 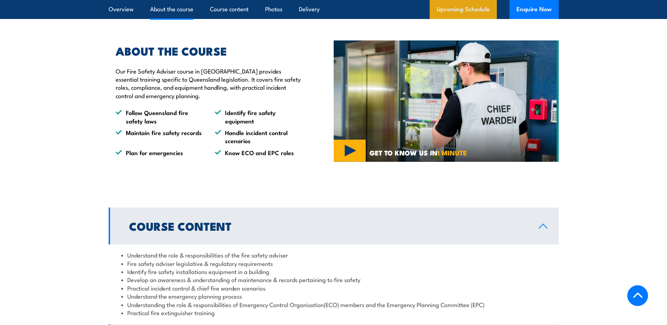 I want to click on li: Follow Queensland fire safety laws, so click(x=159, y=116).